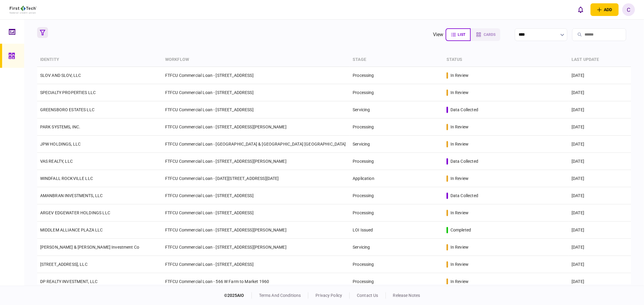 The image size is (644, 305). Describe the element at coordinates (580, 10) in the screenshot. I see `button: open notifications list` at that location.